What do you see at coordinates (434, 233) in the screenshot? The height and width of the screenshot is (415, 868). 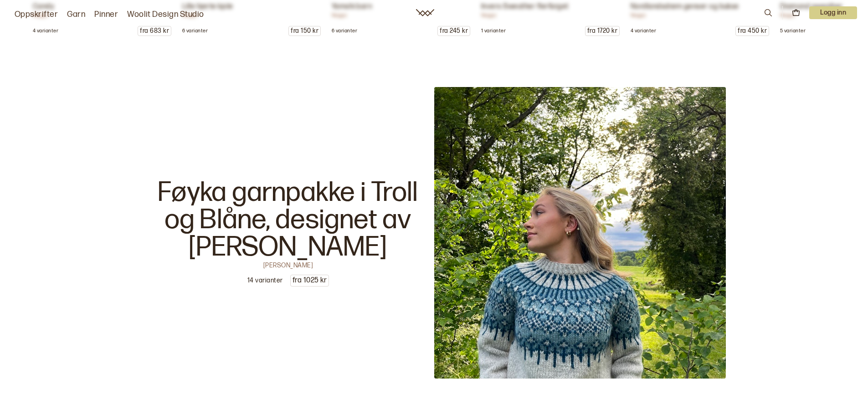 I see `a: Linka Neumann Villmarksgensere VOL I Vi har heldigitale oppskrift , garn og strikkejakke til Føyk...` at bounding box center [434, 233].